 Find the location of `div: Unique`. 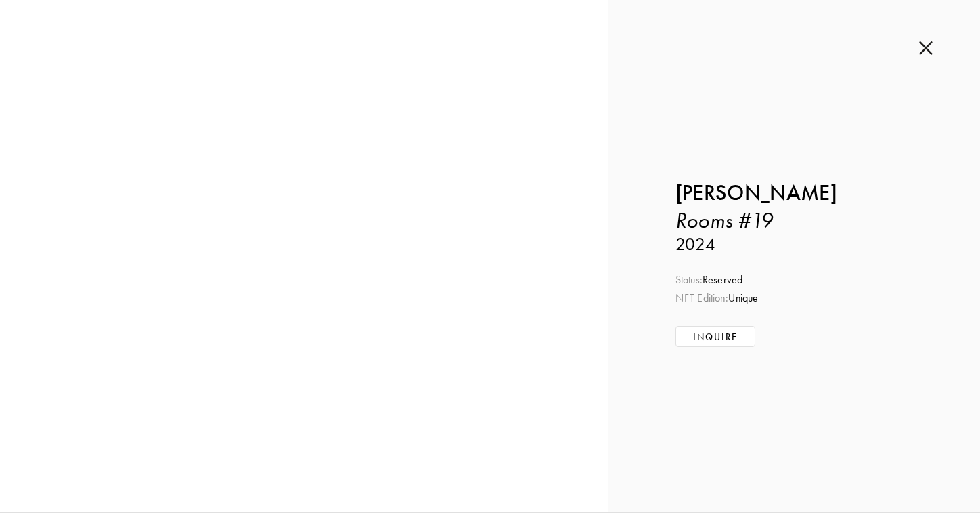

div: Unique is located at coordinates (794, 298).